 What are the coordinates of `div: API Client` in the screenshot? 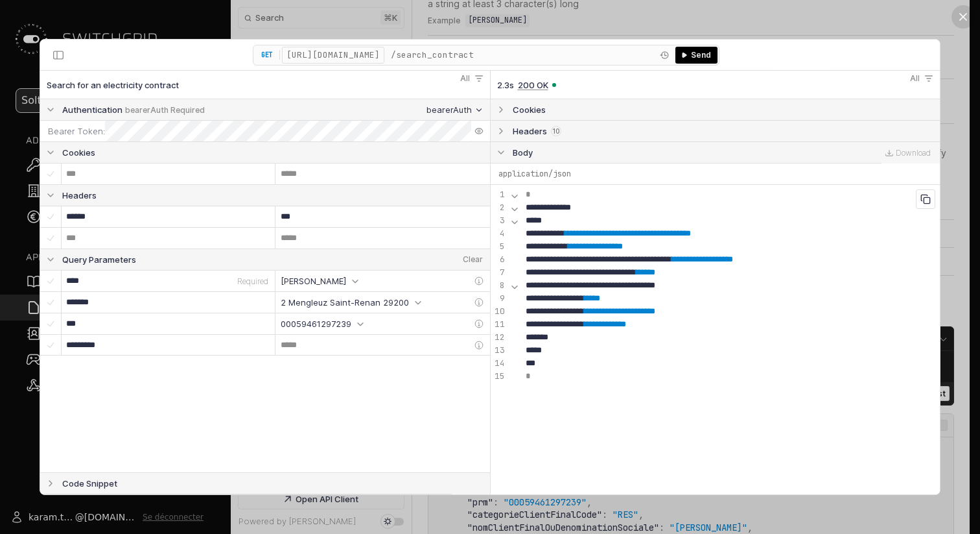 It's located at (490, 266).